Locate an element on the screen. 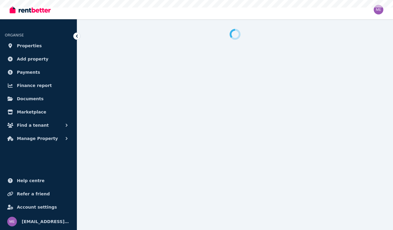 The image size is (393, 230). img: RentBetter is located at coordinates (30, 10).